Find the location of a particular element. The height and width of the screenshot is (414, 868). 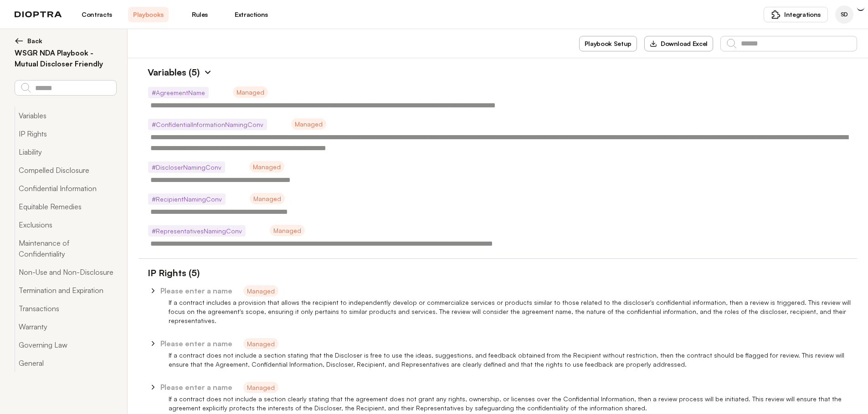

button: Back is located at coordinates (65, 41).